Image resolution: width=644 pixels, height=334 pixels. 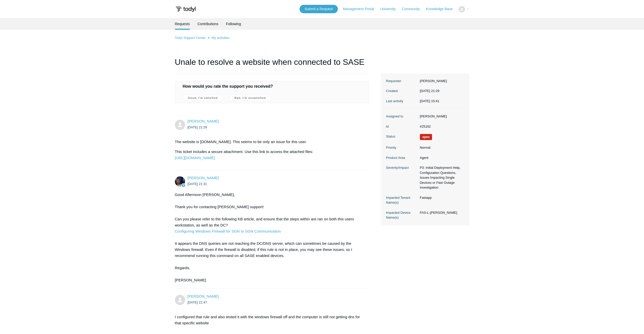 What do you see at coordinates (401, 81) in the screenshot?
I see `dt: Requester` at bounding box center [401, 81].